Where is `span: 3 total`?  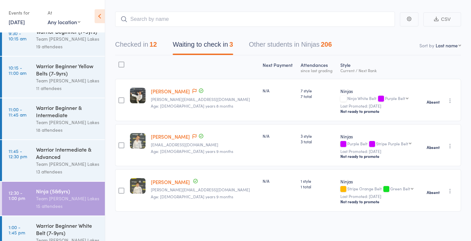 span: 3 total is located at coordinates (318, 141).